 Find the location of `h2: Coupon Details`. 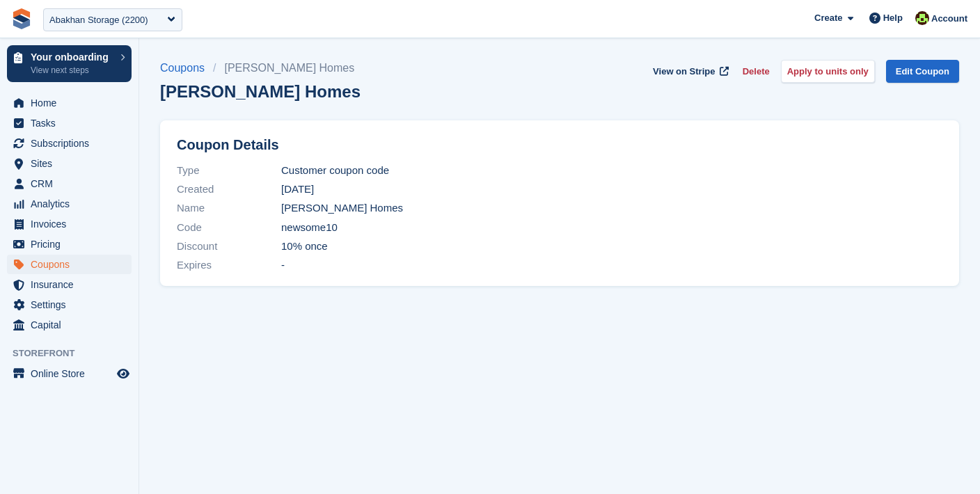

h2: Coupon Details is located at coordinates (559, 145).